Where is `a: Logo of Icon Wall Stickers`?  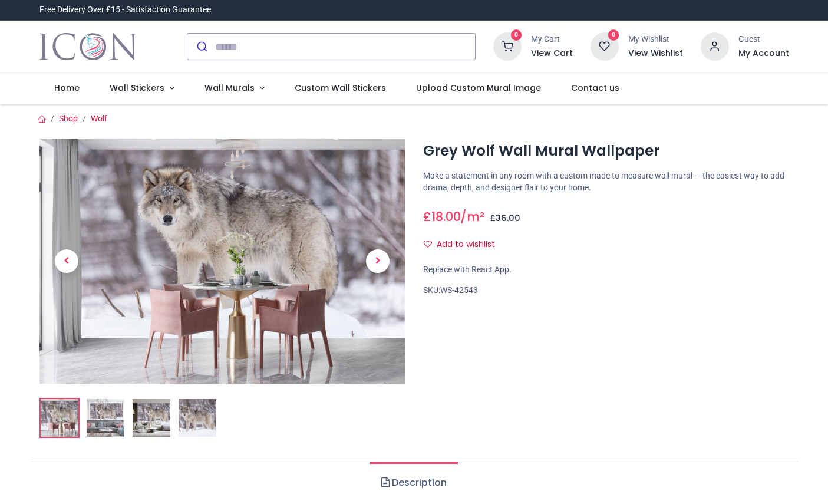 a: Logo of Icon Wall Stickers is located at coordinates (87, 47).